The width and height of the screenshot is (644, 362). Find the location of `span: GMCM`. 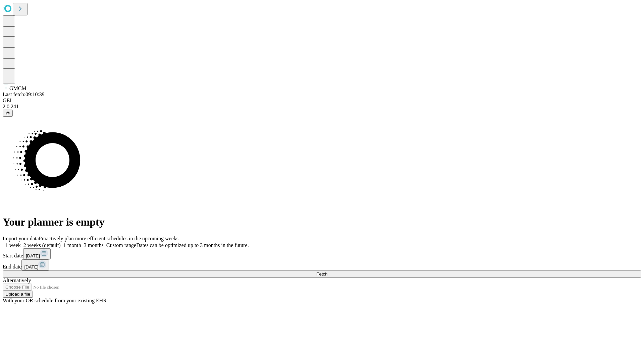

span: GMCM is located at coordinates (18, 88).